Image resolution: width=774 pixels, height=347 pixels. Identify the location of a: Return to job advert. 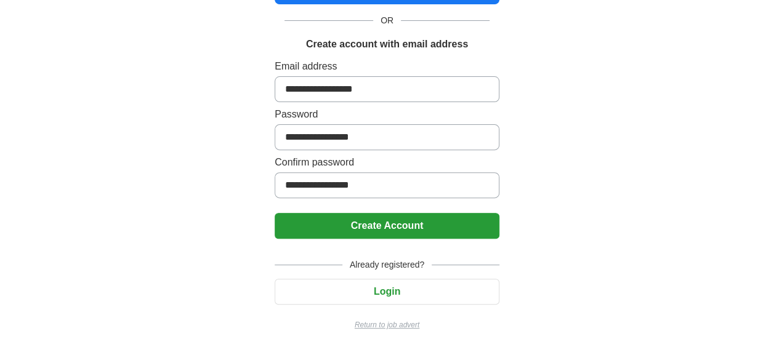
(387, 325).